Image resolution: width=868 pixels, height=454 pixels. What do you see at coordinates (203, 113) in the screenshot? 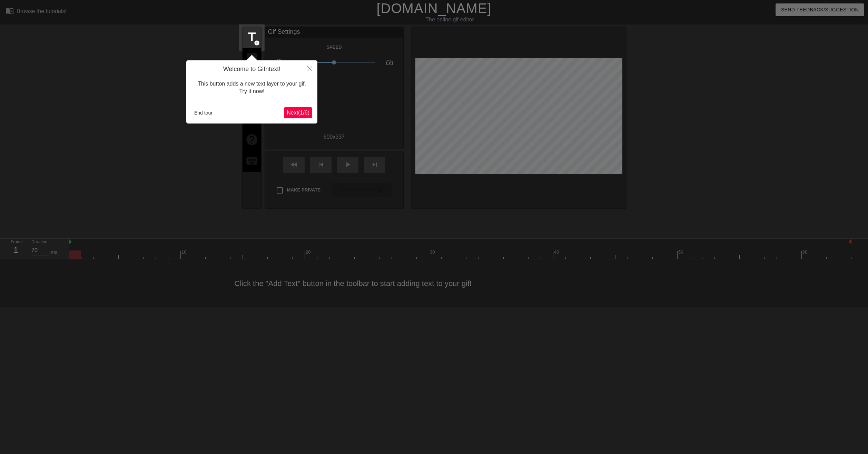
I see `button: End tour` at bounding box center [203, 113].